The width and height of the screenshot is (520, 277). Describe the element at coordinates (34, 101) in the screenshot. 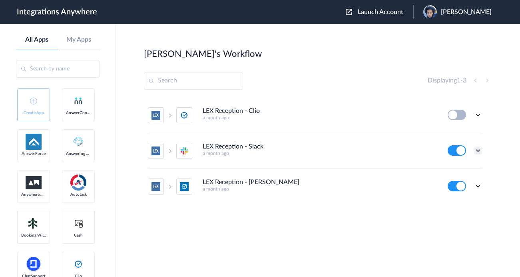

I see `img: add-icon.svg` at that location.